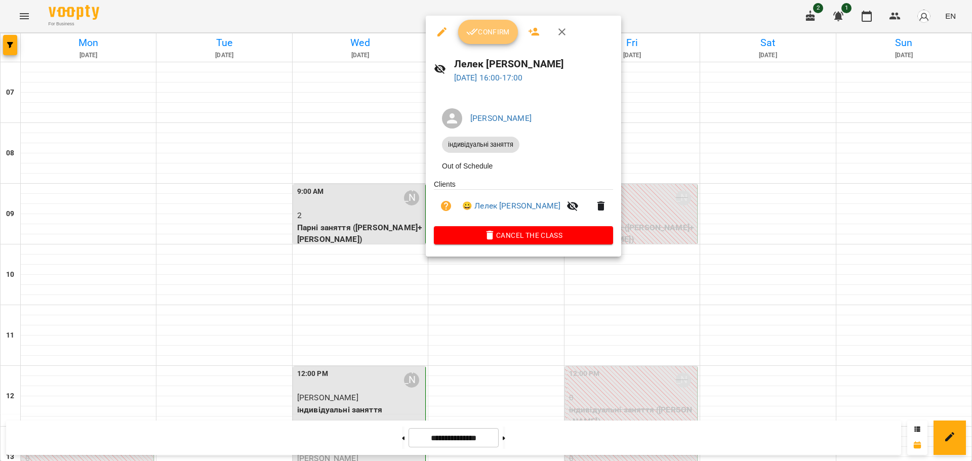  I want to click on button: Unpaid. Bill the attendance?, so click(446, 206).